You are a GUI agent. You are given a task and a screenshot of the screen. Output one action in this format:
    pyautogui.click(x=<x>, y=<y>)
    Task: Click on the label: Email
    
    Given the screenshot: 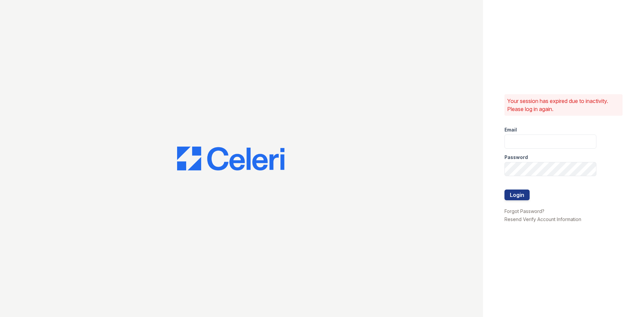 What is the action you would take?
    pyautogui.click(x=510, y=130)
    